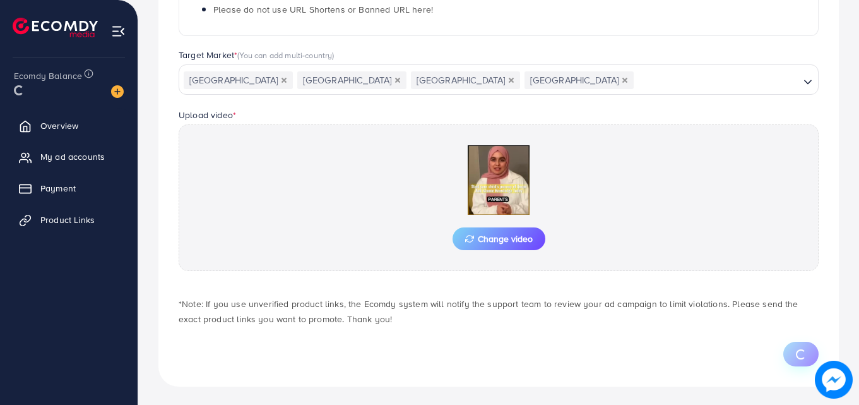 The image size is (859, 405). Describe the element at coordinates (69, 126) in the screenshot. I see `a: Overview` at that location.